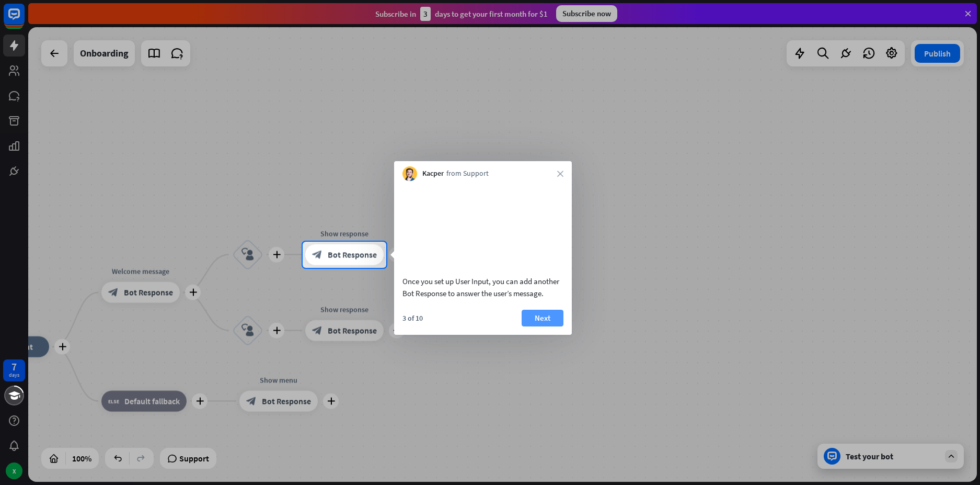 This screenshot has height=485, width=980. What do you see at coordinates (433, 174) in the screenshot?
I see `span: Kacper` at bounding box center [433, 174].